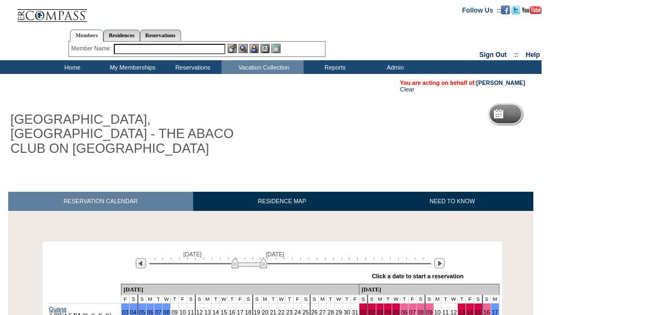 Image resolution: width=669 pixels, height=315 pixels. Describe the element at coordinates (160, 35) in the screenshot. I see `a: Reservations` at that location.